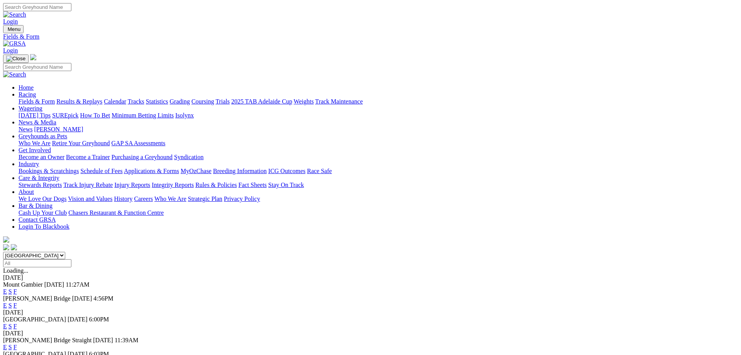 This screenshot has height=355, width=741. What do you see at coordinates (262, 101) in the screenshot?
I see `a: 2025 TAB Adelaide Cup` at bounding box center [262, 101].